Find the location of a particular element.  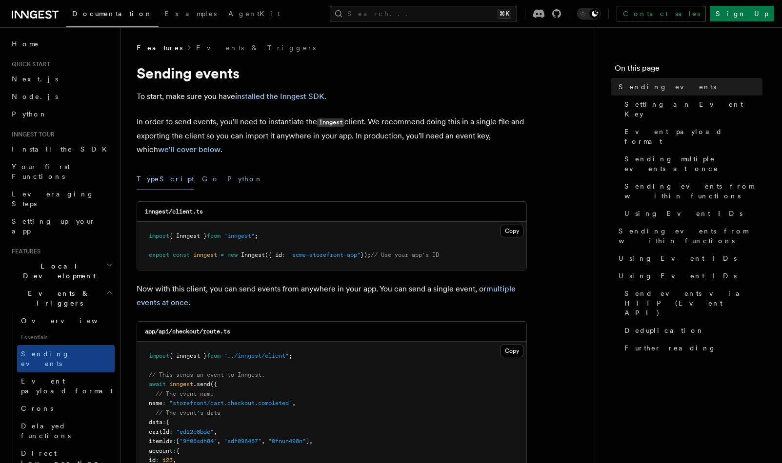

code: Inngest is located at coordinates (331, 122).